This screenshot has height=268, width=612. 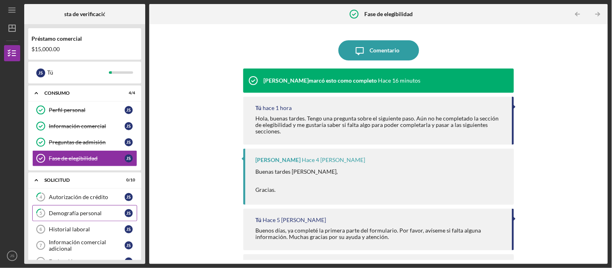 I want to click on tspan: 8, so click(x=41, y=262).